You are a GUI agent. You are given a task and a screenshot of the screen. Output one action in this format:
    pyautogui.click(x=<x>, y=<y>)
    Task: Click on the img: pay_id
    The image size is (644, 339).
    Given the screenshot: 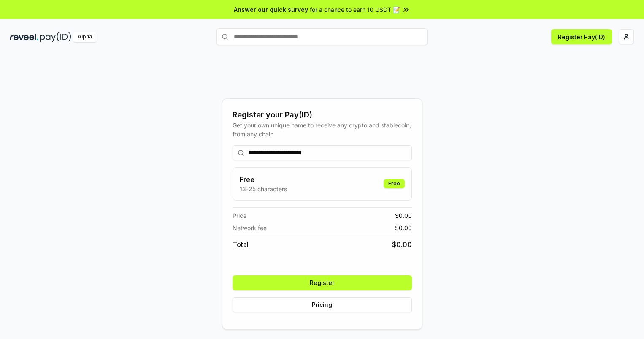 What is the action you would take?
    pyautogui.click(x=56, y=37)
    